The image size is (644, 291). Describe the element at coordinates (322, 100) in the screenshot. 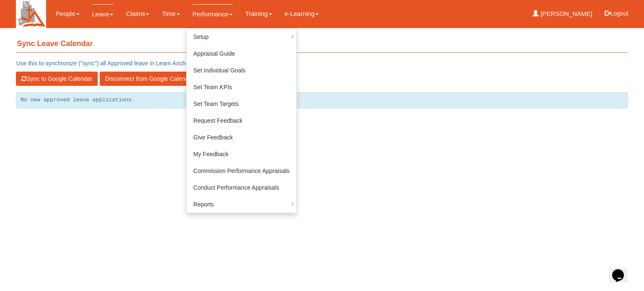

I see `pre: No new approved leave applications.` at that location.